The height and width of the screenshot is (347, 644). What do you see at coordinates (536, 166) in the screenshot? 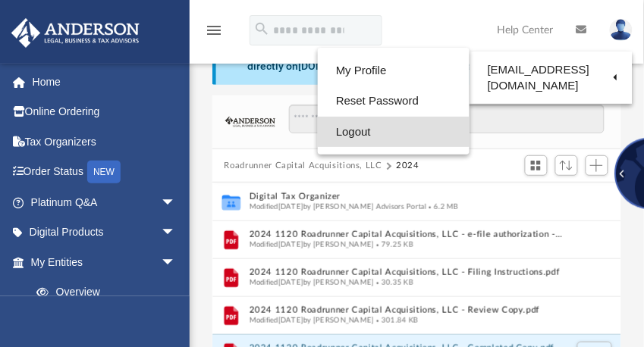
I see `button: Switch to Grid View` at bounding box center [536, 166].